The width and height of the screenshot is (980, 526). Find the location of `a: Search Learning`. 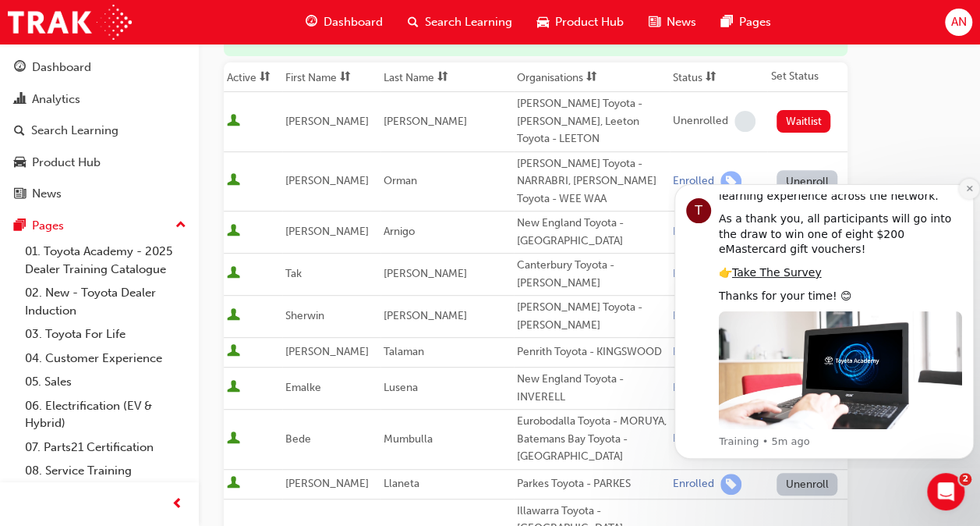

a: Search Learning is located at coordinates (99, 130).